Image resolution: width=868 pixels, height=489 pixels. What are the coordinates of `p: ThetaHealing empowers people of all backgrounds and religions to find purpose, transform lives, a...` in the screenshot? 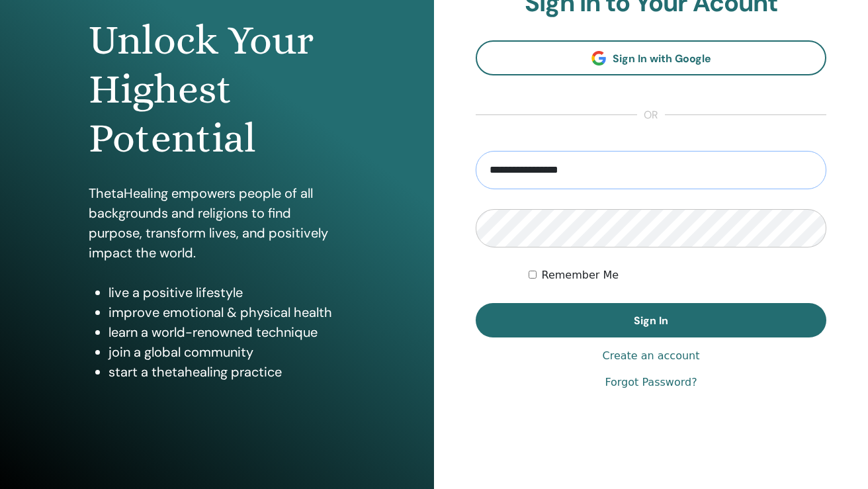 It's located at (216, 223).